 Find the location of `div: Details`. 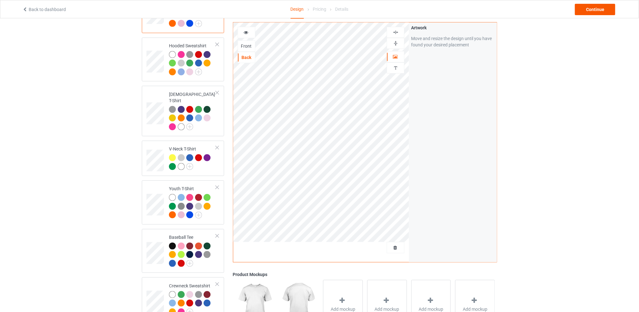

div: Details is located at coordinates (342, 9).